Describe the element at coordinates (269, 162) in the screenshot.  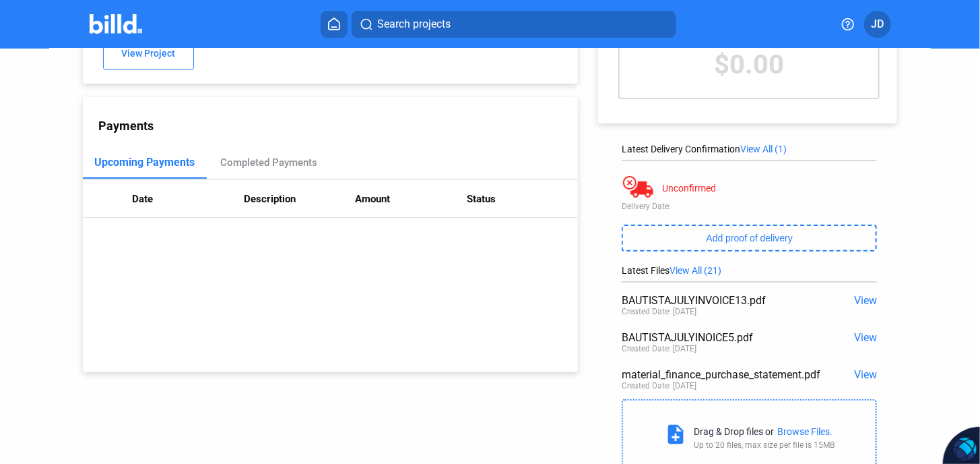
I see `div: Completed Payments` at that location.